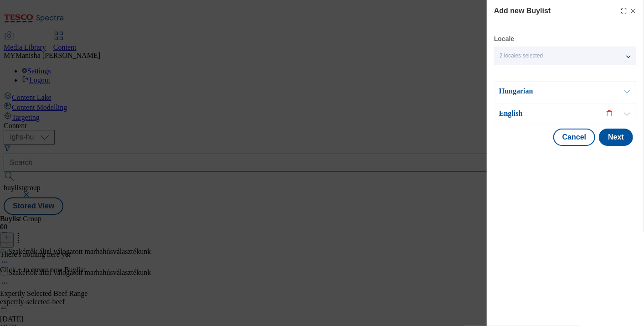  What do you see at coordinates (523, 11) in the screenshot?
I see `h4: Add new Buylist` at bounding box center [523, 11].